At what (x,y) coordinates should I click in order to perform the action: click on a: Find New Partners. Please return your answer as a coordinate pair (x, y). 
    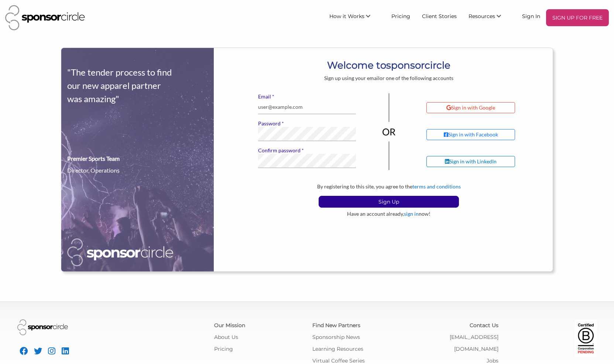
    Looking at the image, I should click on (336, 325).